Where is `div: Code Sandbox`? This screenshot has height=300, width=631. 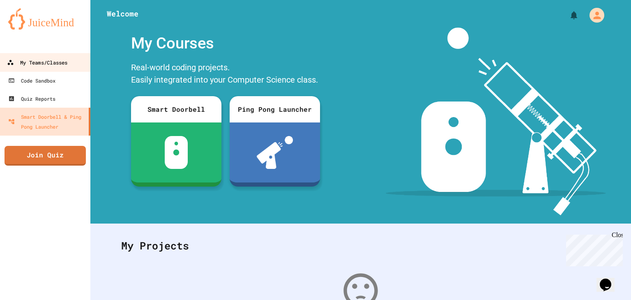
div: Code Sandbox is located at coordinates (32, 81).